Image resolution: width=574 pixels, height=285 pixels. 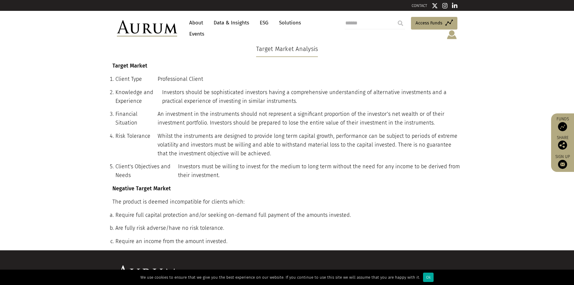 What do you see at coordinates (147, 273) in the screenshot?
I see `img: Aurum Logo` at bounding box center [147, 273].